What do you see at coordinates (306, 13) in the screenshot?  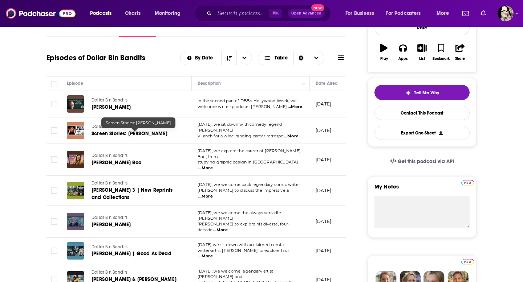 I see `button: Open AdvancedNew` at bounding box center [306, 13].